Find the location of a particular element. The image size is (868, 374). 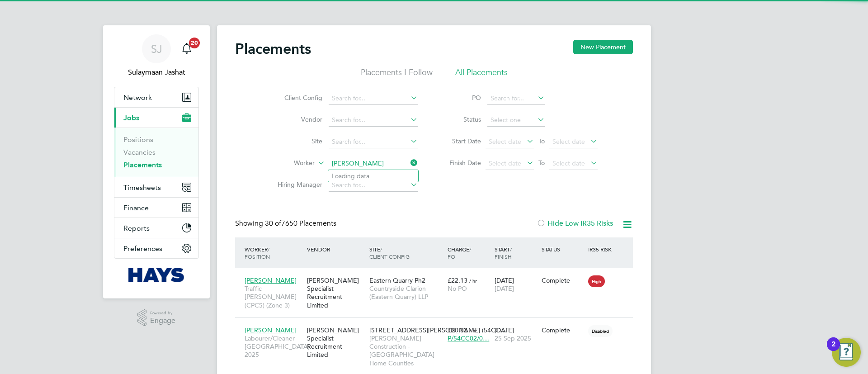

div: 2 is located at coordinates (833, 350).